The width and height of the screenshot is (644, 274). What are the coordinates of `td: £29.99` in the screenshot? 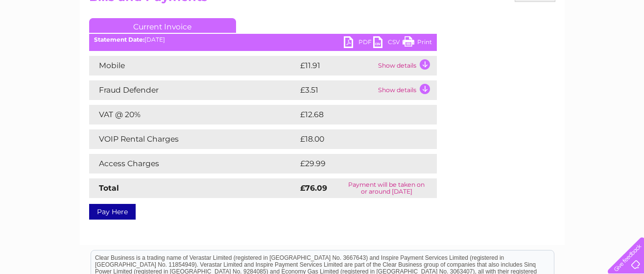 It's located at (358, 164).